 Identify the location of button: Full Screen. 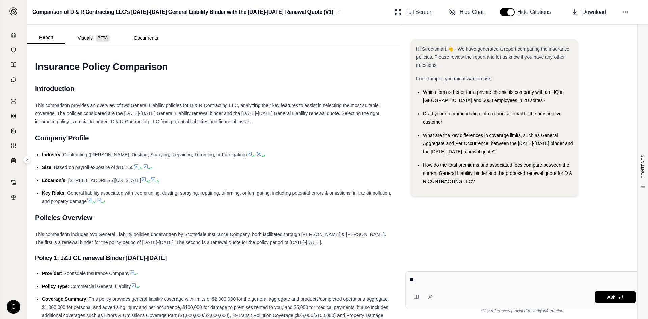
(414, 12).